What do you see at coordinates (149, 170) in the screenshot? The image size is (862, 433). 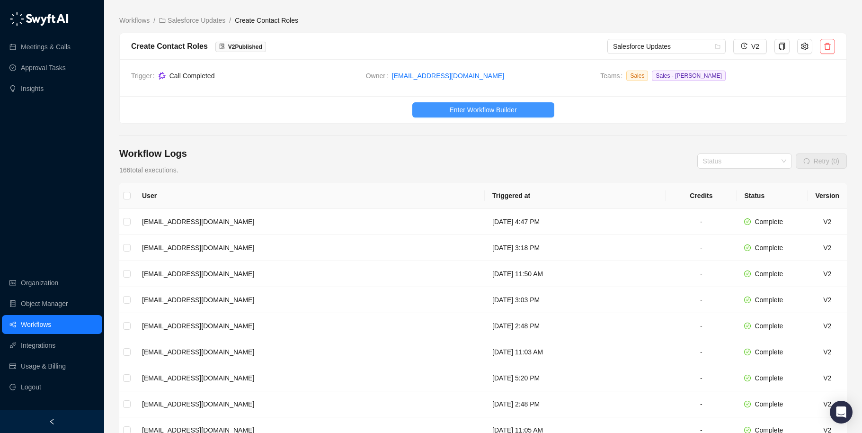 I see `span: 166 total executions.` at bounding box center [149, 170].